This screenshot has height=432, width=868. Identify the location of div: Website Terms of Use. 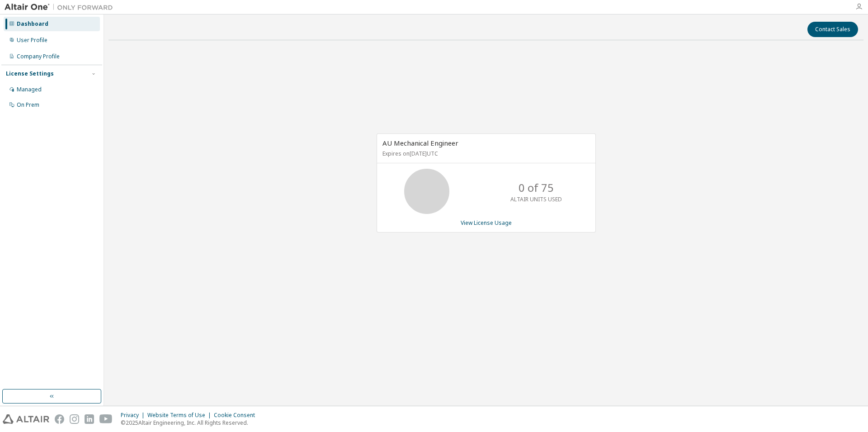
(180, 415).